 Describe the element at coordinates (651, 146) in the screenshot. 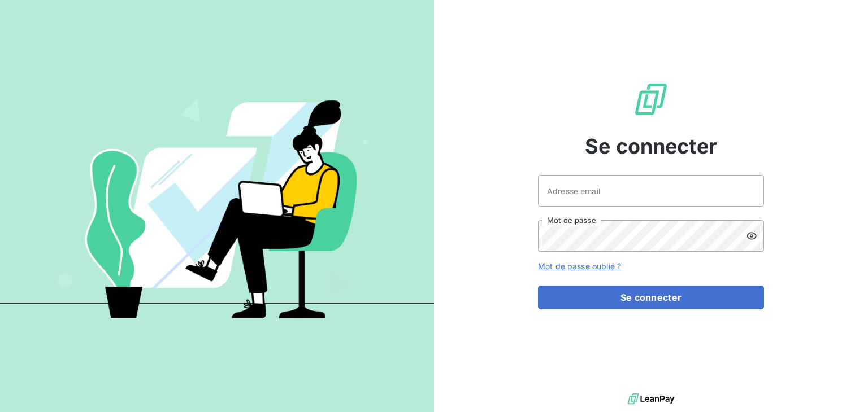

I see `span: Se connecter` at that location.